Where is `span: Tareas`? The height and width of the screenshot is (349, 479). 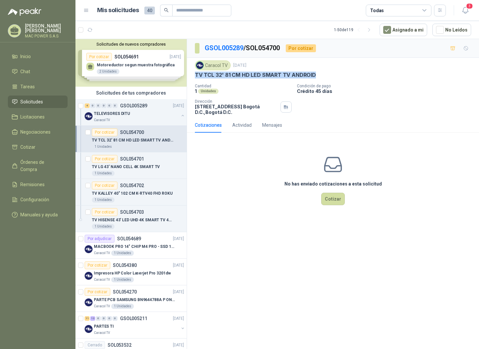
span: Tareas is located at coordinates (28, 87).